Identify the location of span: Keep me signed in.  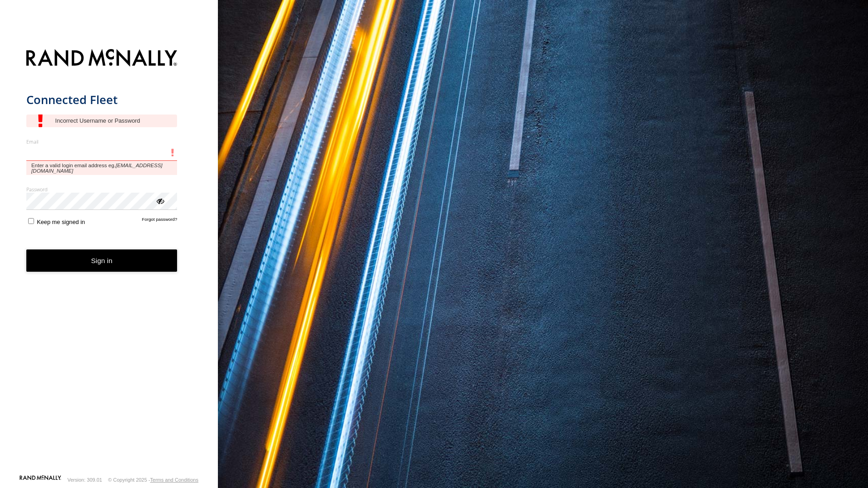
(61, 222).